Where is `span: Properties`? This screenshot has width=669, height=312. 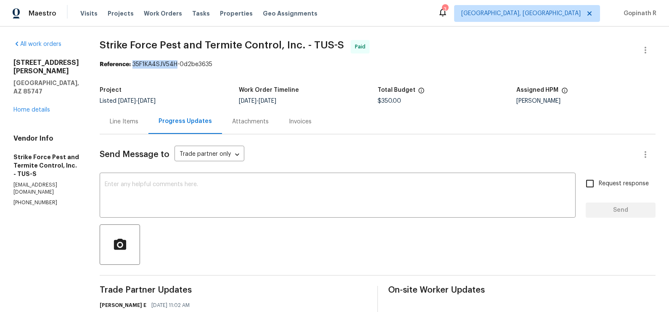
span: Properties is located at coordinates (236, 13).